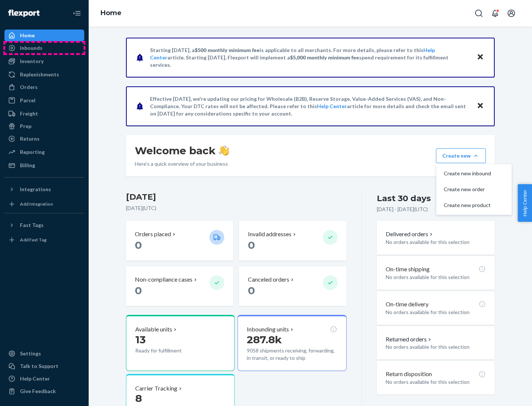  Describe the element at coordinates (407, 304) in the screenshot. I see `p: On-time delivery` at that location.